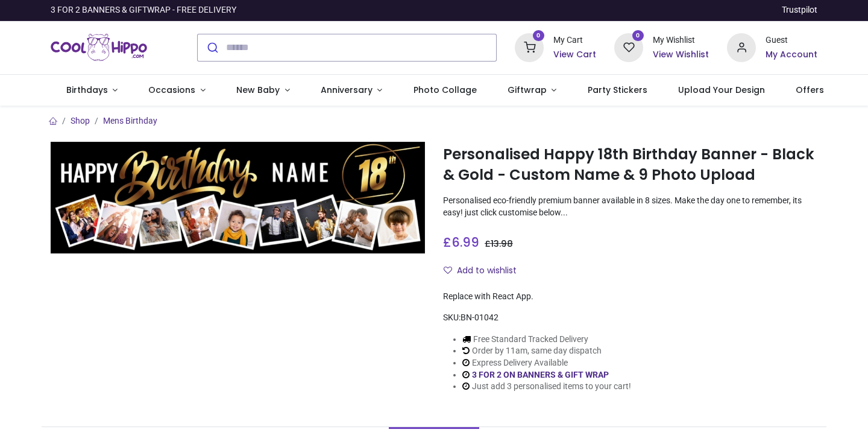 The width and height of the screenshot is (868, 438). Describe the element at coordinates (92, 91) in the screenshot. I see `a: Birthdays` at that location.